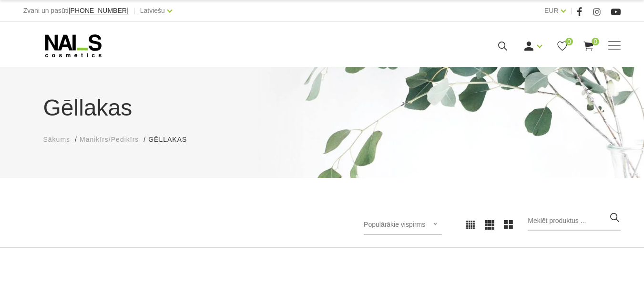 The image size is (644, 286). What do you see at coordinates (57, 139) in the screenshot?
I see `span: Sākums` at bounding box center [57, 139].